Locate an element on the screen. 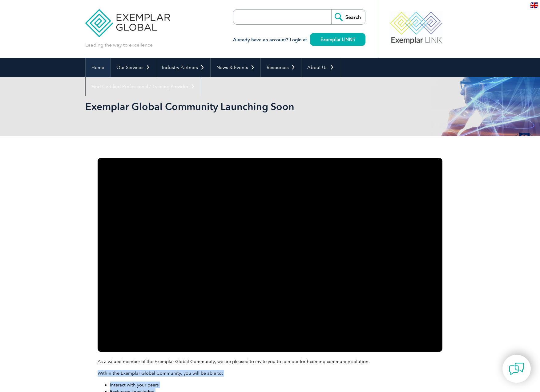 The height and width of the screenshot is (392, 540). span: Interact with your peers is located at coordinates (134, 385).